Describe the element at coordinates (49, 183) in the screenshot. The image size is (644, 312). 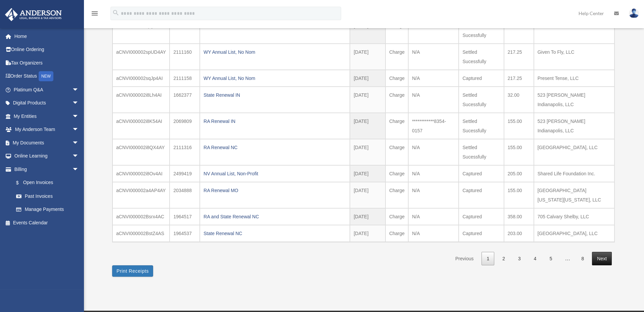
I see `a: $Open Invoices` at that location.